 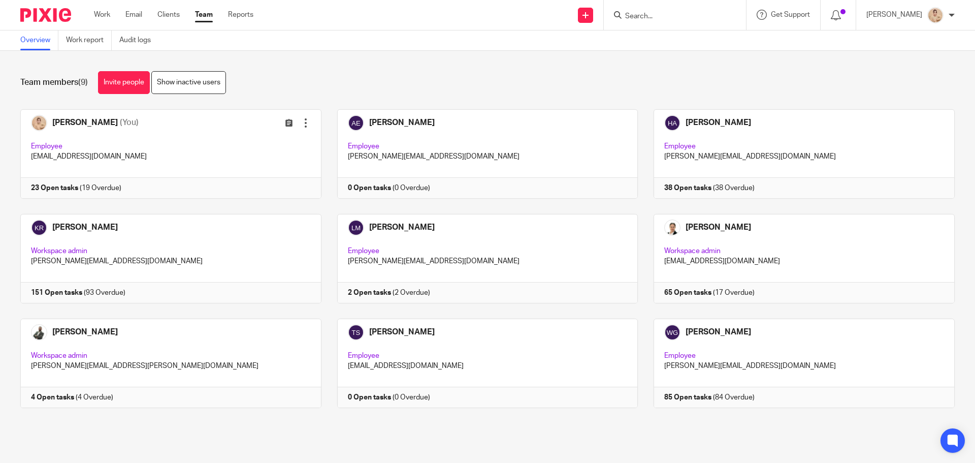 I want to click on a: Invite people, so click(x=124, y=82).